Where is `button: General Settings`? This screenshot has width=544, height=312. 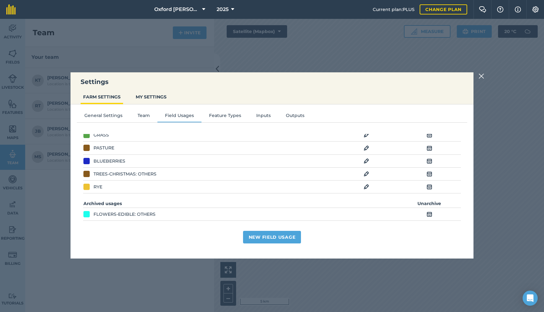
button: General Settings is located at coordinates (103, 117).